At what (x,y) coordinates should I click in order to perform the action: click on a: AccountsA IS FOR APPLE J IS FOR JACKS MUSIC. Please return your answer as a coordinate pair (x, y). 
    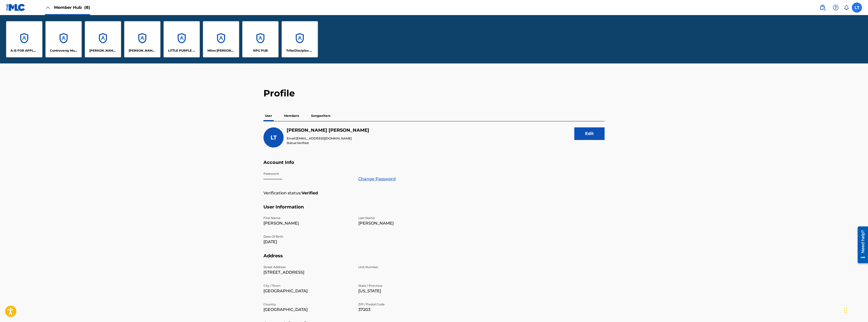
    Looking at the image, I should click on (25, 39).